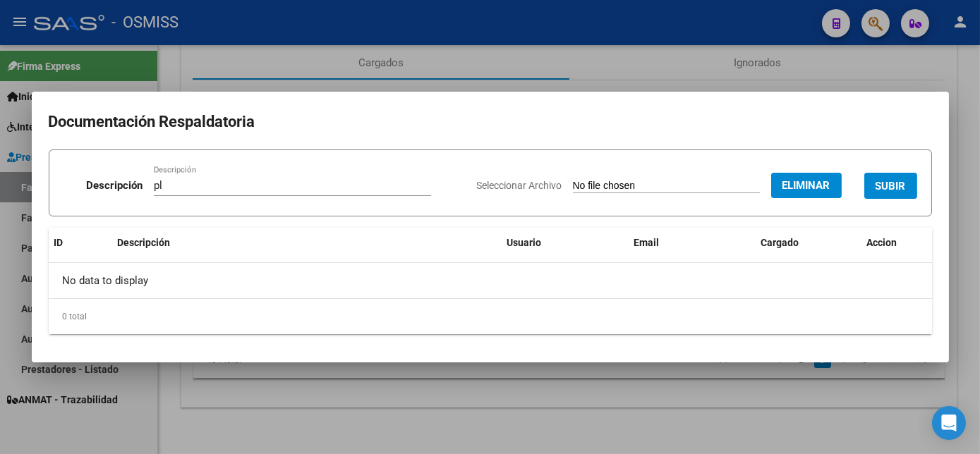 This screenshot has width=980, height=454. I want to click on span: Usuario, so click(524, 243).